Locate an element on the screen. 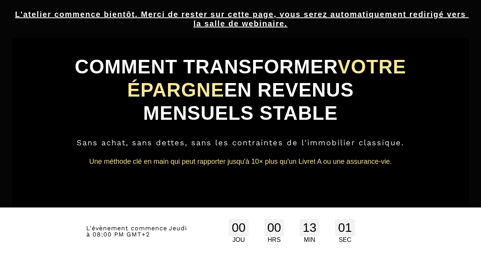 The height and width of the screenshot is (255, 481). div: JOU is located at coordinates (239, 240).